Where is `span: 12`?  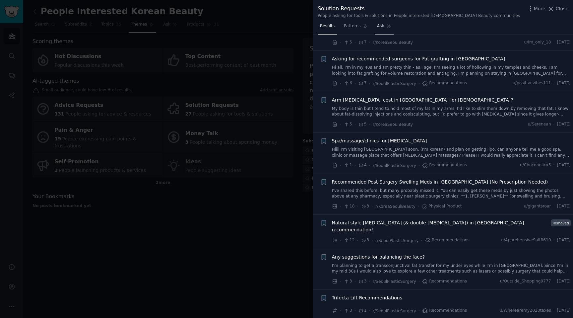
span: 12 is located at coordinates (349, 240).